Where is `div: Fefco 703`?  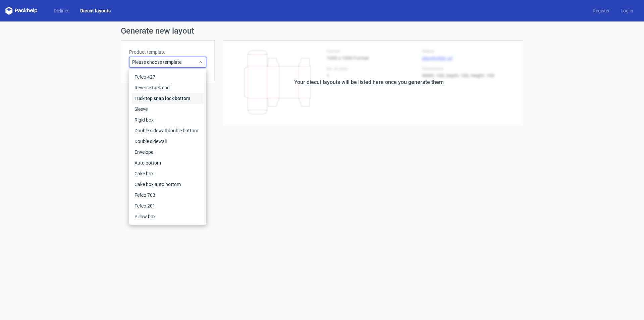 div: Fefco 703 is located at coordinates (168, 195).